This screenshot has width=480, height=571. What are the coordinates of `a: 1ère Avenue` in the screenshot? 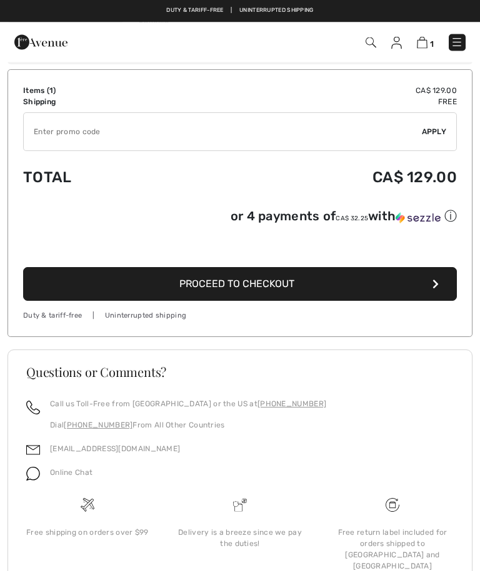 It's located at (41, 42).